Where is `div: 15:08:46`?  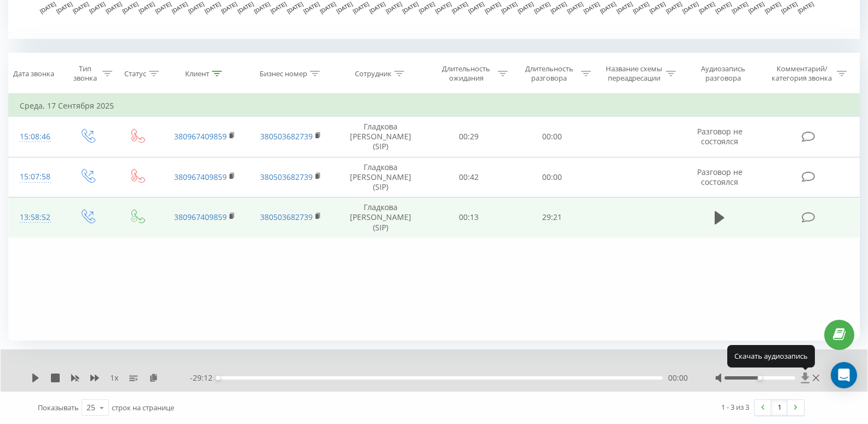
div: 15:08:46 is located at coordinates (35, 136).